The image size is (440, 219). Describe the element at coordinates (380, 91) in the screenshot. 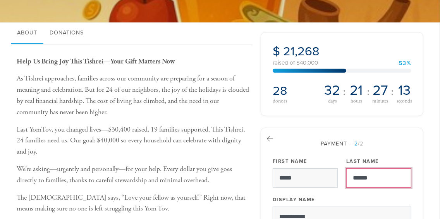

I see `span: 27` at that location.